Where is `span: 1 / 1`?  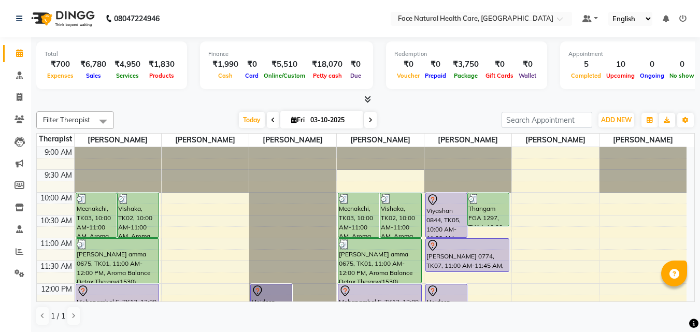 span: 1 / 1 is located at coordinates (58, 316).